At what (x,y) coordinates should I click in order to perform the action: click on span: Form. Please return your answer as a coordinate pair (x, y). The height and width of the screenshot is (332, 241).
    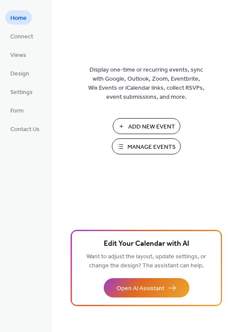
    Looking at the image, I should click on (17, 111).